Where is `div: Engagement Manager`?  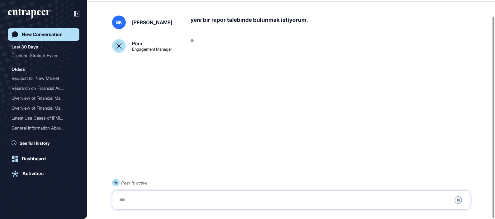 div: Engagement Manager is located at coordinates (152, 49).